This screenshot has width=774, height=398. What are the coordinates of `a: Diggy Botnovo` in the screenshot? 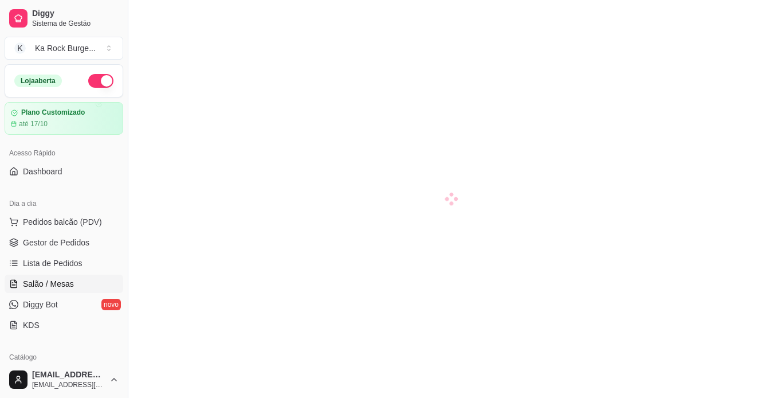 It's located at (64, 304).